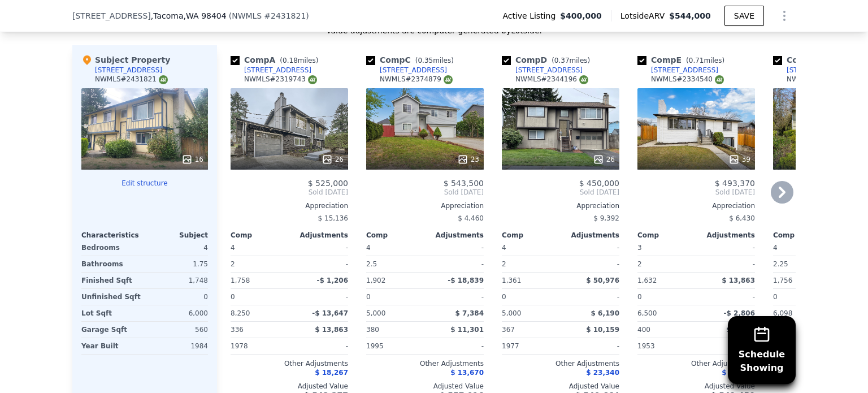 The width and height of the screenshot is (868, 393). Describe the element at coordinates (735, 183) in the screenshot. I see `span: $ 493,370` at that location.